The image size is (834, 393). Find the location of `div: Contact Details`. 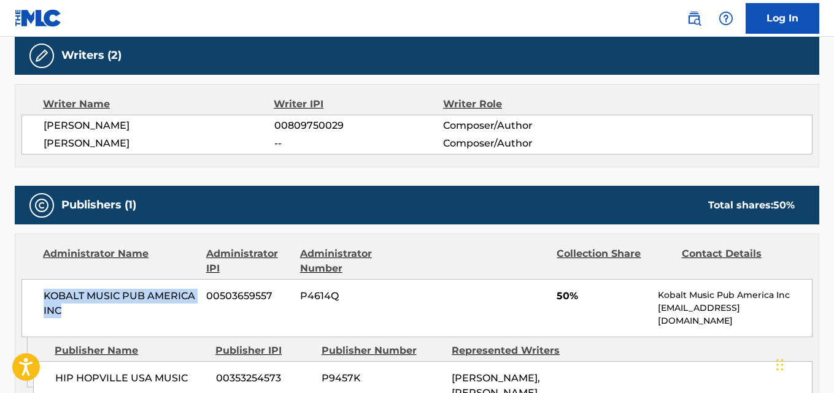

div: Contact Details is located at coordinates (739, 261).